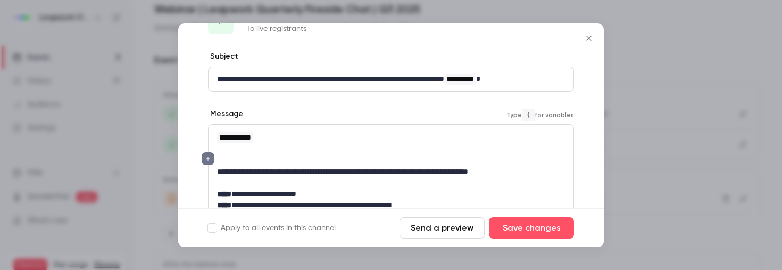 The width and height of the screenshot is (782, 270). What do you see at coordinates (540, 115) in the screenshot?
I see `span: Type for variables` at bounding box center [540, 115].